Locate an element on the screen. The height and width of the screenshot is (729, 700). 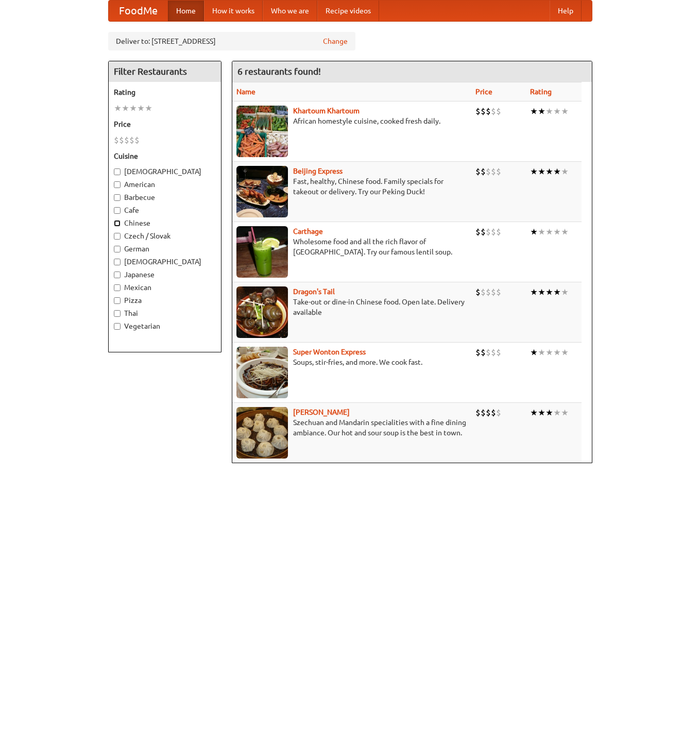
img: superwonton.jpg is located at coordinates (262, 372).